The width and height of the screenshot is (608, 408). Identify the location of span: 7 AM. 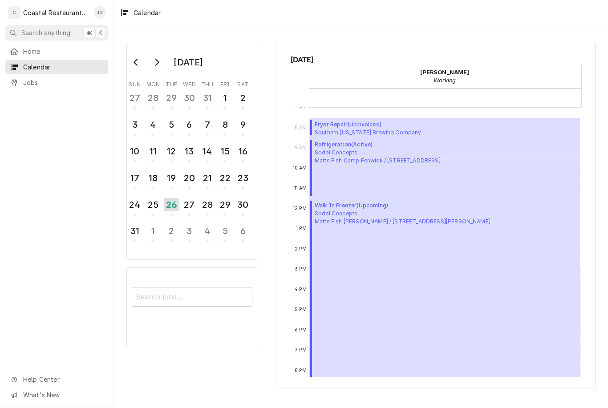
(301, 107).